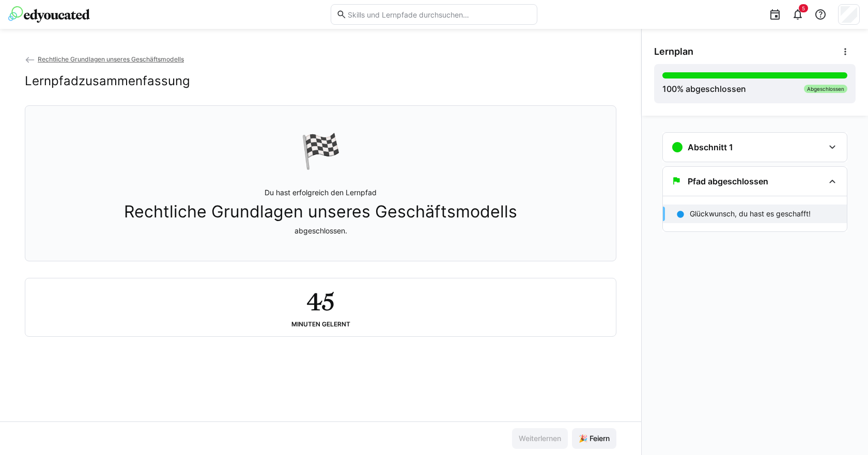 The image size is (868, 455). What do you see at coordinates (321, 325) in the screenshot?
I see `div: Minuten gelernt` at bounding box center [321, 325].